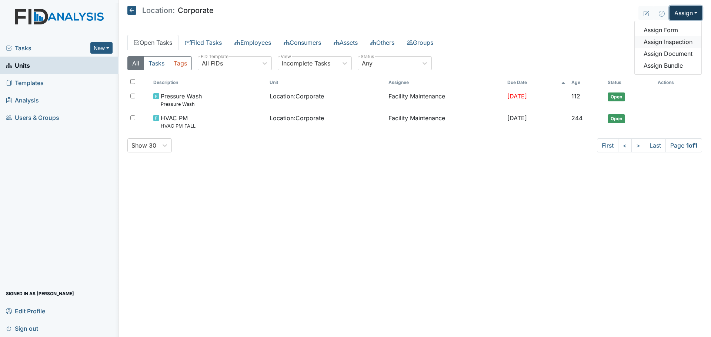 This screenshot has height=337, width=711. What do you see at coordinates (48, 48) in the screenshot?
I see `span: Tasks` at bounding box center [48, 48].